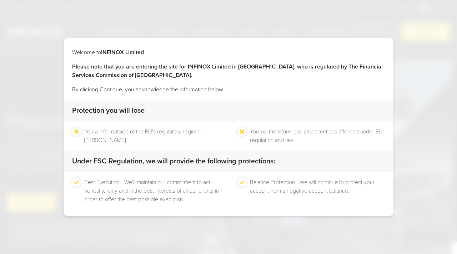  I want to click on div: CONTINUE, so click(191, 225).